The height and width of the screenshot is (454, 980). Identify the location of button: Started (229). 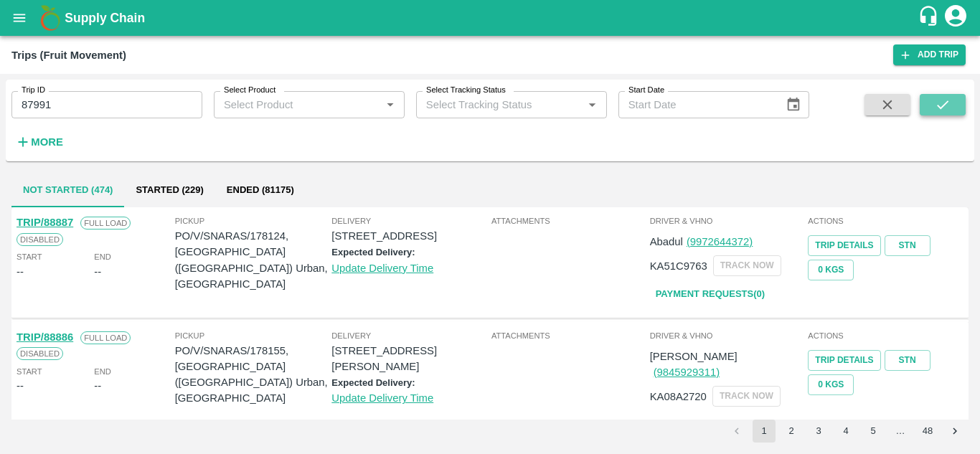
(169, 191).